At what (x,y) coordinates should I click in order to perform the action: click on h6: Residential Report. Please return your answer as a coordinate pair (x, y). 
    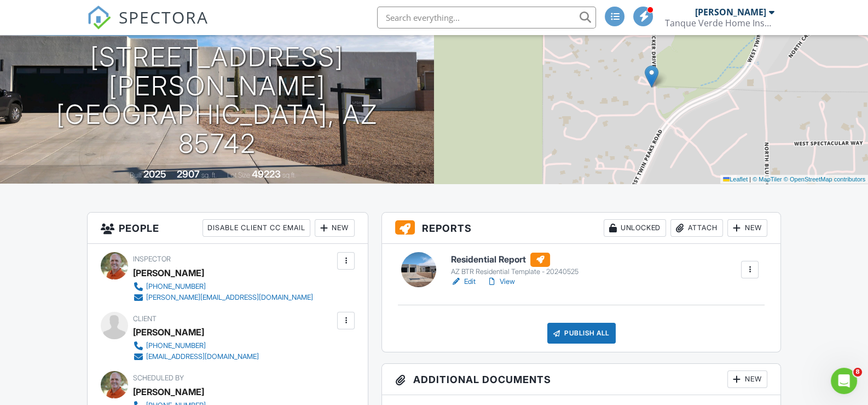
    Looking at the image, I should click on (515, 260).